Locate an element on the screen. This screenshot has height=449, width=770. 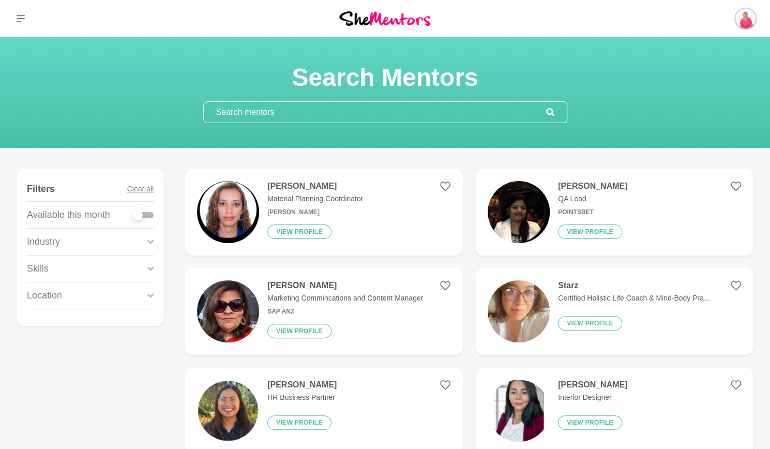
a: Sandy Hanrahan is located at coordinates (745, 19).